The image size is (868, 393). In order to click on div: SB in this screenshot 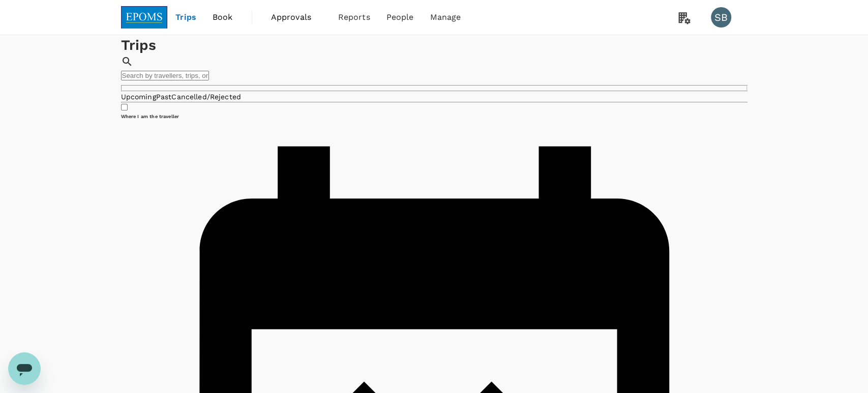, I will do `click(721, 17)`.